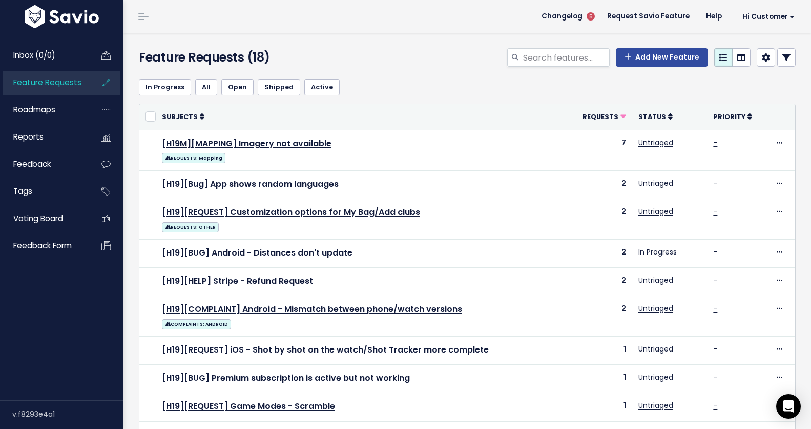  What do you see at coordinates (44, 137) in the screenshot?
I see `a: Reports` at bounding box center [44, 137].